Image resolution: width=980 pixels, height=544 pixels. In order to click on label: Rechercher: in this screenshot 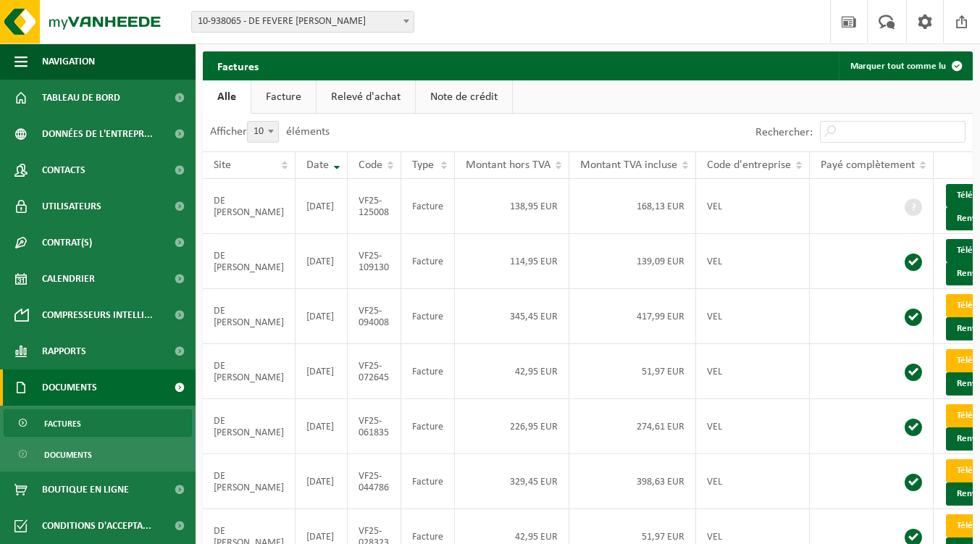, I will do `click(784, 133)`.